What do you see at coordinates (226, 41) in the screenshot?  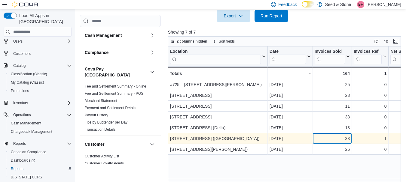 I see `span: Sort fields` at bounding box center [226, 41].